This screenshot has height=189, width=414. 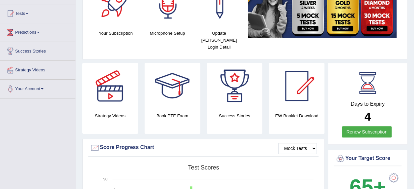 I want to click on a: Your Account, so click(x=38, y=88).